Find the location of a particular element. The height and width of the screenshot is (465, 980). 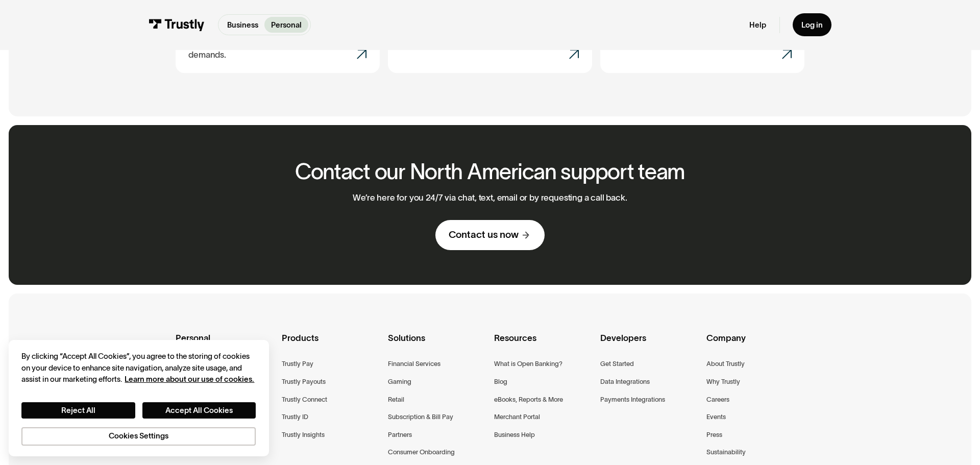

div: Trustly Insights is located at coordinates (303, 434).